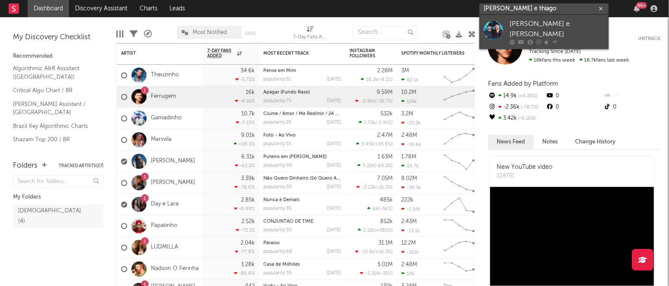 The image size is (669, 286). Describe the element at coordinates (409, 157) in the screenshot. I see `div: 1.78M` at that location.